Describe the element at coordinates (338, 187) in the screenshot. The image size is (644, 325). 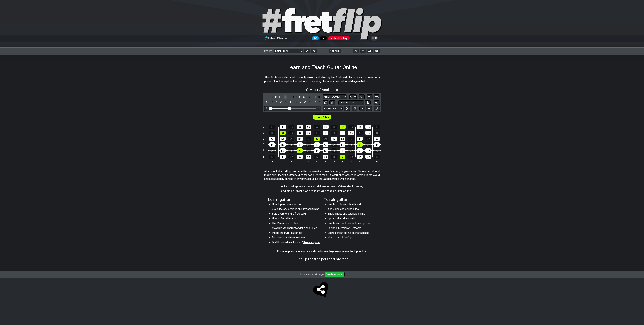
I see `em: tutorials` at that location.